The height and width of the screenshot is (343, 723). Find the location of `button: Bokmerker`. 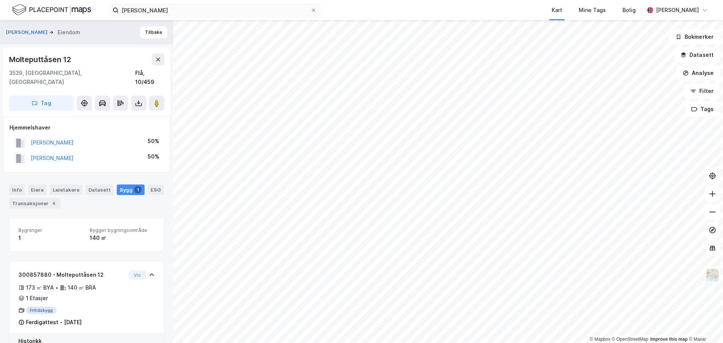

button: Bokmerker is located at coordinates (694, 37).